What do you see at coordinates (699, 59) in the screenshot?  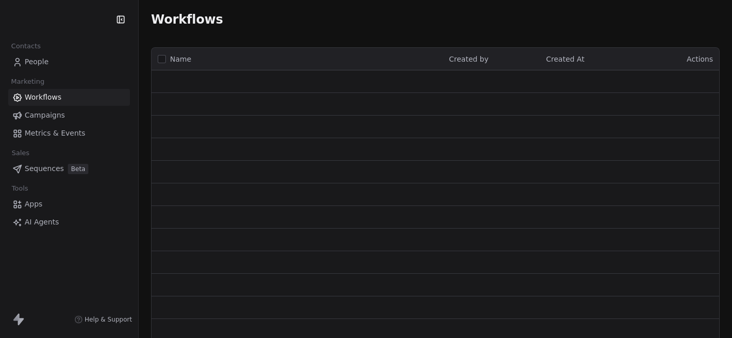 I see `span: Actions` at bounding box center [699, 59].